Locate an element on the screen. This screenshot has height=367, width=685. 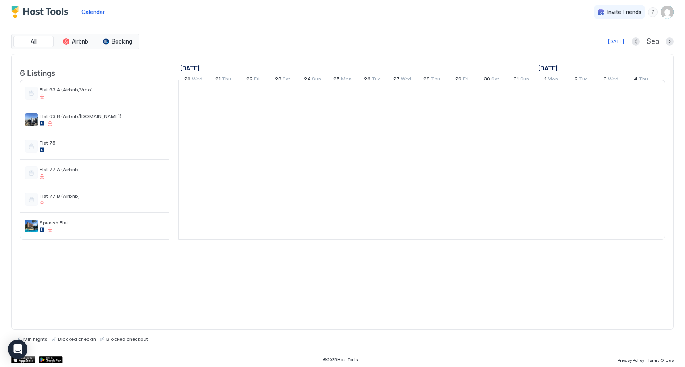
span: Flat 75 is located at coordinates (102, 143).